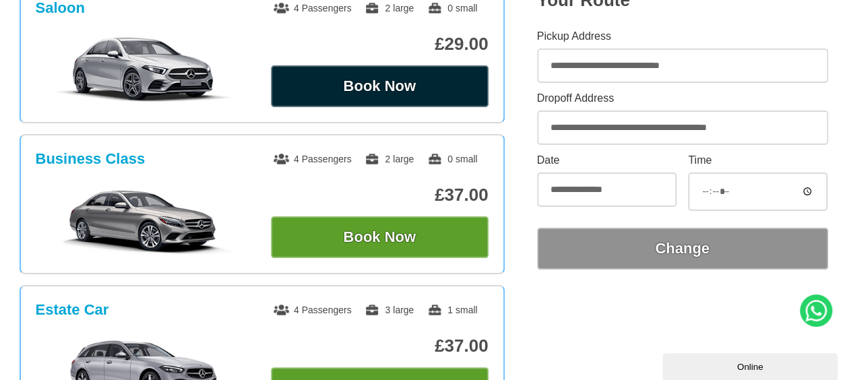  Describe the element at coordinates (683, 249) in the screenshot. I see `button: Change` at that location.